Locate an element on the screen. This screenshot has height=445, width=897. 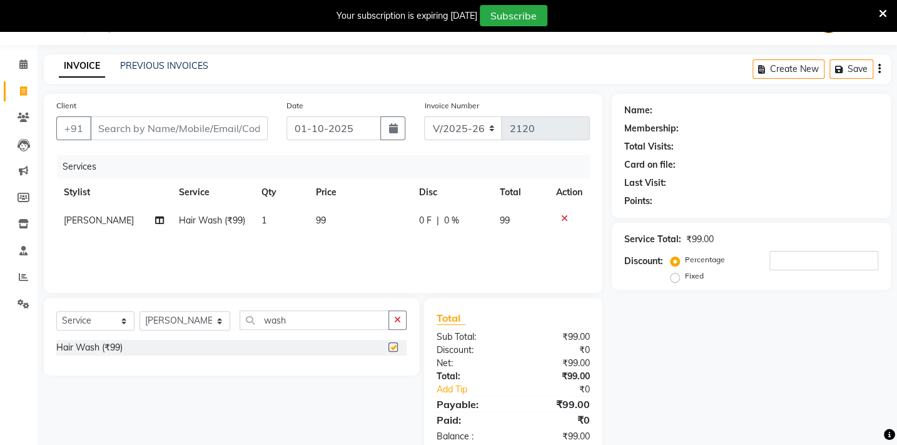
button: Create New is located at coordinates (788, 69).